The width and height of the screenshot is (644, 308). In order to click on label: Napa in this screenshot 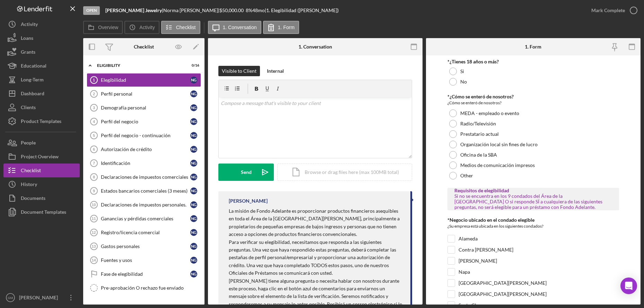, I will do `click(464, 272)`.